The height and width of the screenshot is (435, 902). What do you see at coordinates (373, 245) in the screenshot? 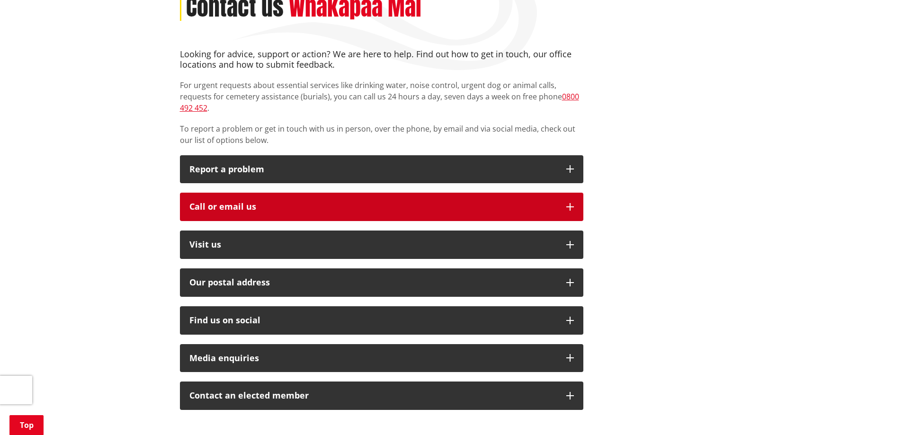
I see `p: Visit us` at bounding box center [373, 245].